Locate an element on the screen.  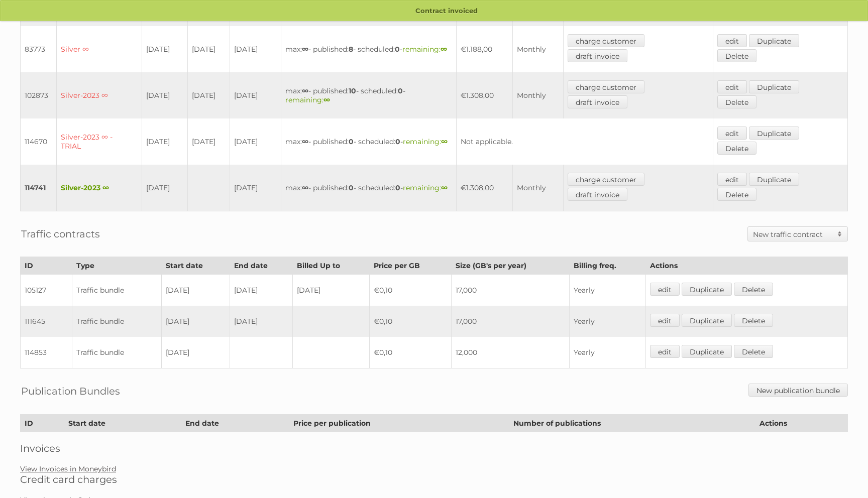
th: Price per publication is located at coordinates (399, 423).